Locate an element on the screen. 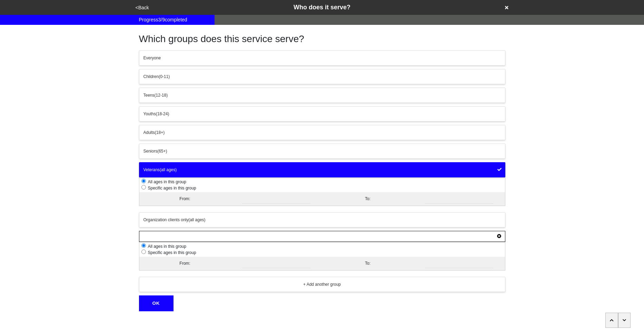 This screenshot has height=332, width=644. button: + Add another group is located at coordinates (322, 285).